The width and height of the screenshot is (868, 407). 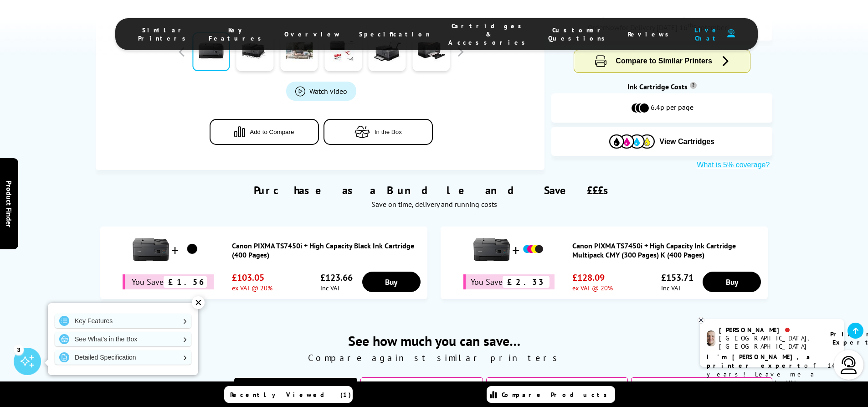 I want to click on div: Currently Viewing, so click(x=295, y=386).